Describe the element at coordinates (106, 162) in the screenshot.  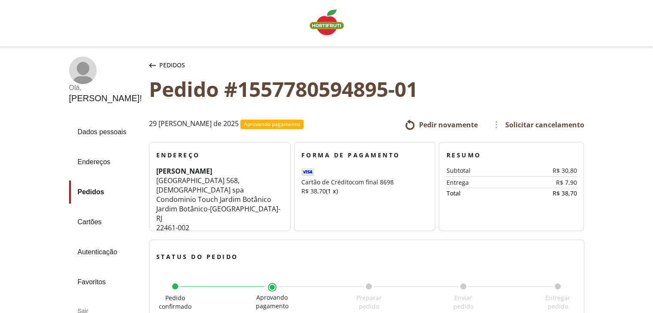
I see `a: Endereços` at that location.